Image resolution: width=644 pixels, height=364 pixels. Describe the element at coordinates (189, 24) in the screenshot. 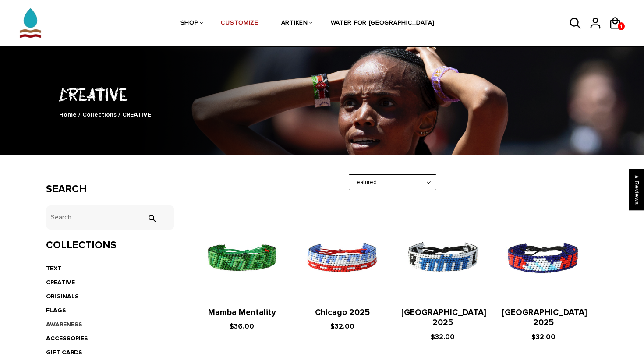

I see `a: SHOP` at that location.